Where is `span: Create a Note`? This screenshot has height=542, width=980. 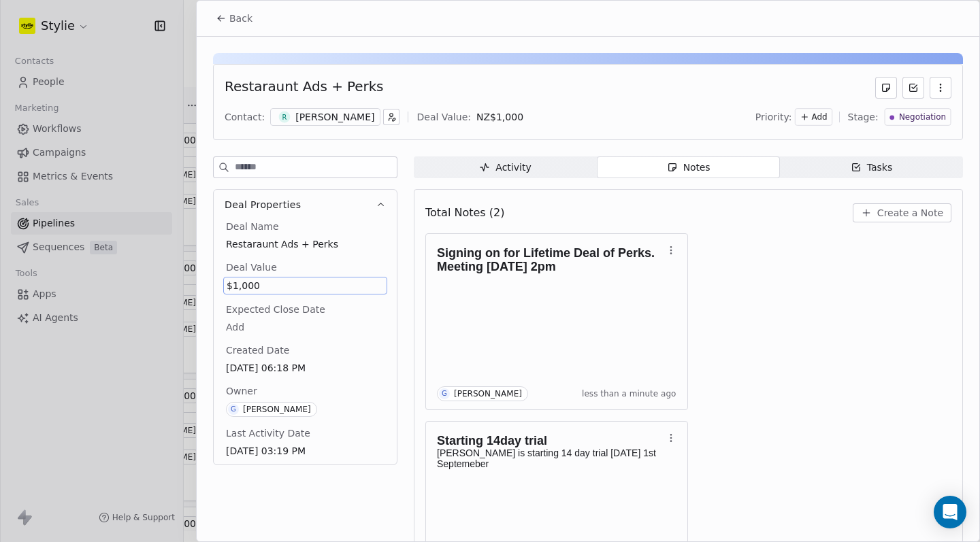 span: Create a Note is located at coordinates (909, 213).